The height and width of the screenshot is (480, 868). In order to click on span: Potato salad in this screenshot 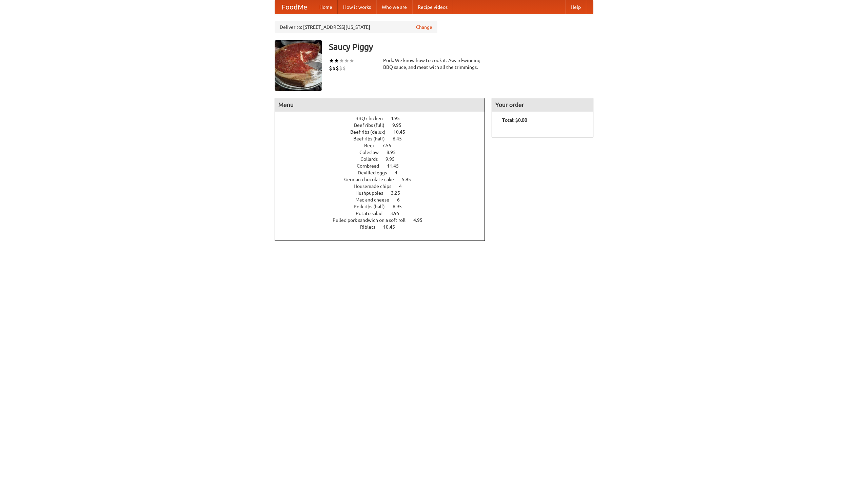, I will do `click(372, 213)`.